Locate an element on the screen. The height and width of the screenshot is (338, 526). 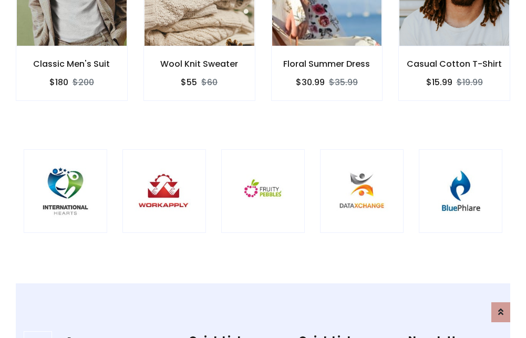
h6: Classic Men's Suit is located at coordinates (71, 64).